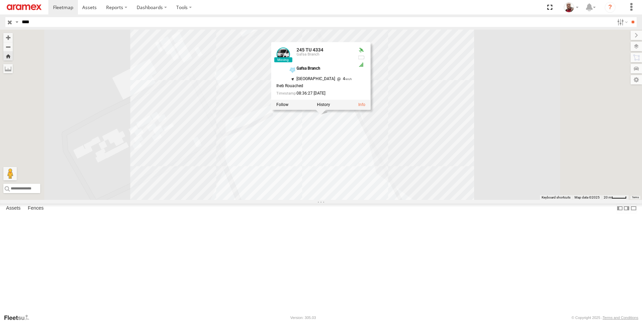 The image size is (642, 321). Describe the element at coordinates (314, 86) in the screenshot. I see `div: Iheb Rouached` at that location.